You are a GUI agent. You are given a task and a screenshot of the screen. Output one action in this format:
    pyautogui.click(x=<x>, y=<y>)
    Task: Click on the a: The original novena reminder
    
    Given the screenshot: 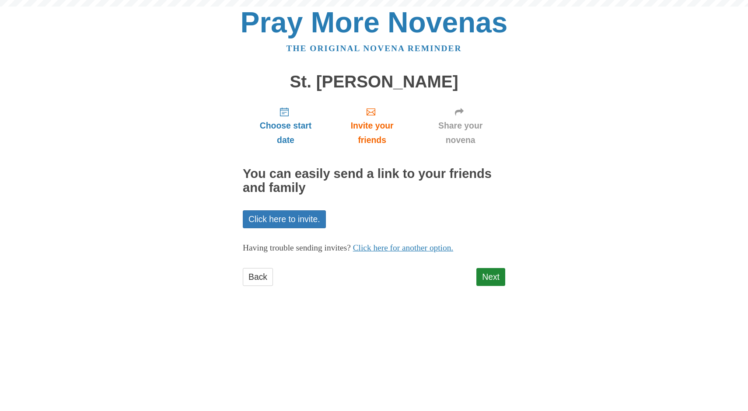 What is the action you would take?
    pyautogui.click(x=374, y=48)
    